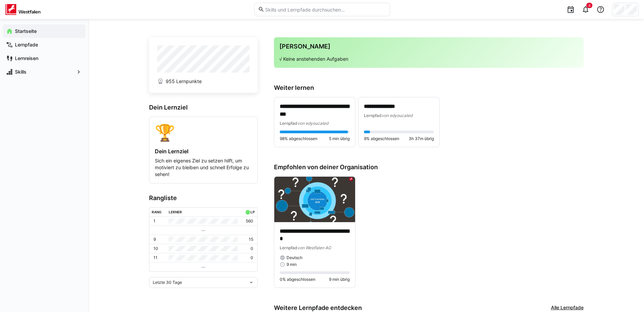  What do you see at coordinates (154, 221) in the screenshot?
I see `p: 1` at bounding box center [154, 221].